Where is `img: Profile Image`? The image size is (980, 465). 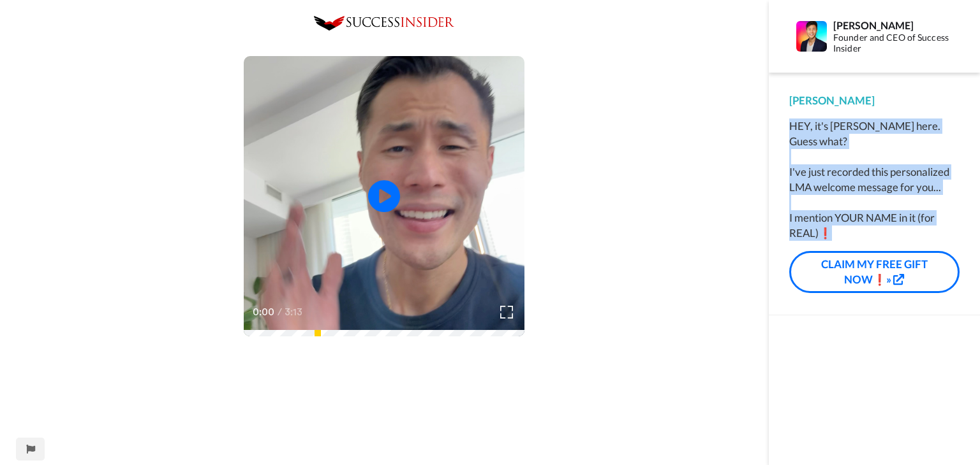
img: Profile Image is located at coordinates (811, 36).